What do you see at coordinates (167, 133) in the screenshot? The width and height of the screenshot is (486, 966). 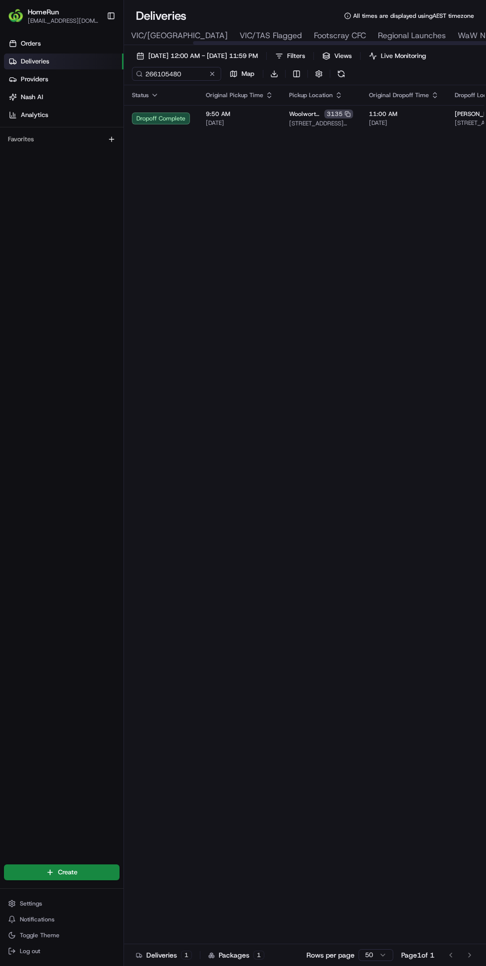 I see `button: See all` at bounding box center [167, 133].